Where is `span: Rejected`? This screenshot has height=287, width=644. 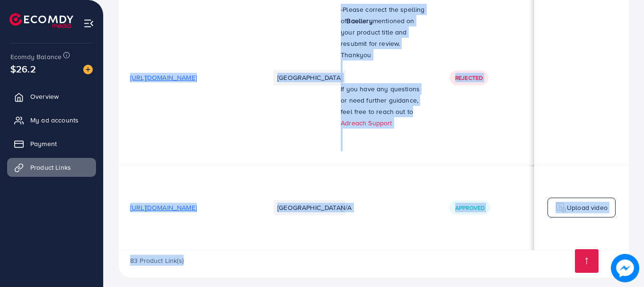 span: Rejected is located at coordinates (469, 78).